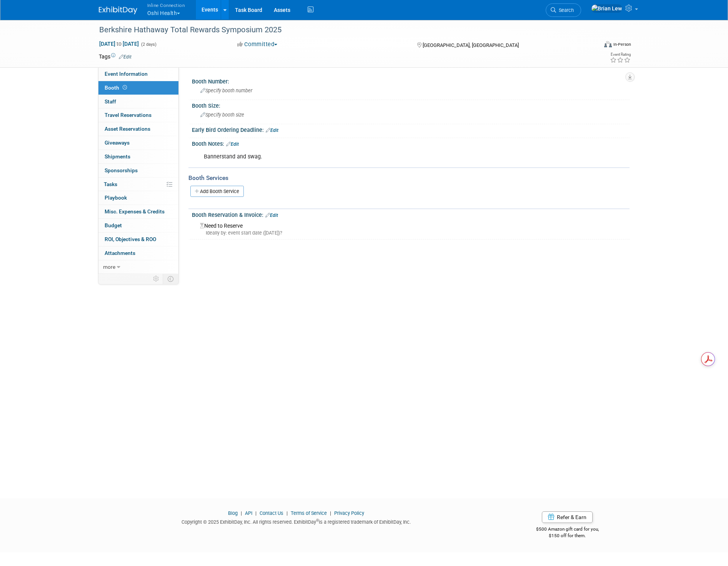  What do you see at coordinates (565, 10) in the screenshot?
I see `span: Search` at bounding box center [565, 10].